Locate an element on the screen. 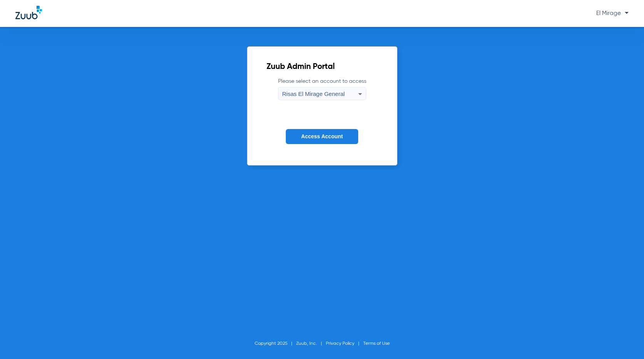  h2: Zuub Admin Portal is located at coordinates (322, 67).